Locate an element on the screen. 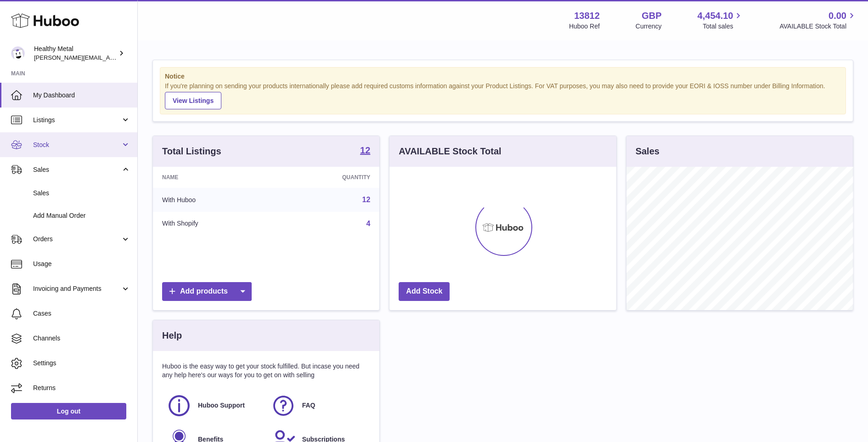  span: Total sales is located at coordinates (723, 26).